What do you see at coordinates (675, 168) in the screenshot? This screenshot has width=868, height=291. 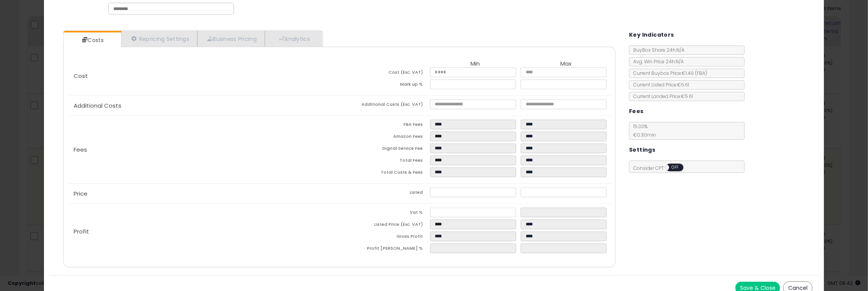 I see `span: OFF` at bounding box center [675, 168].